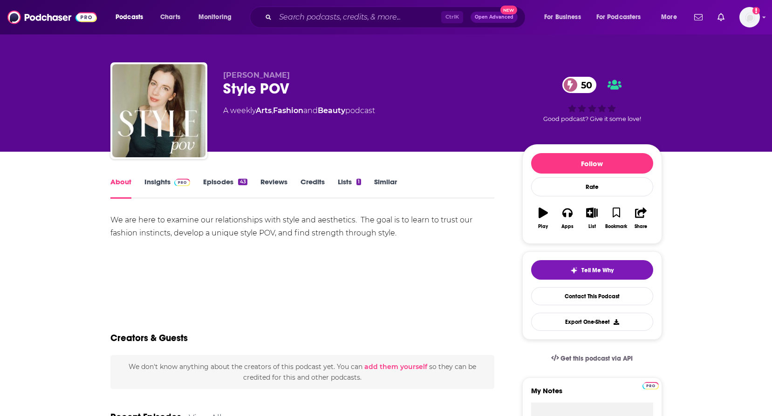  I want to click on a: Arts, so click(264, 110).